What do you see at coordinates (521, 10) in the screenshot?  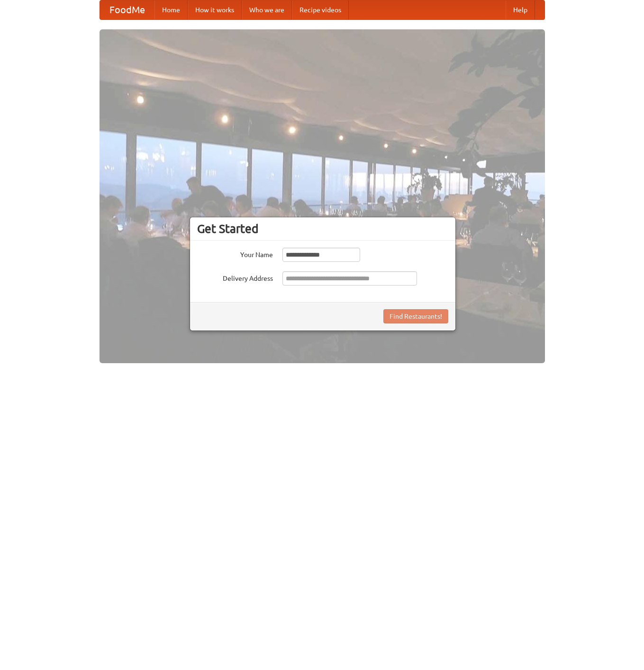 I see `a: Help` at bounding box center [521, 10].